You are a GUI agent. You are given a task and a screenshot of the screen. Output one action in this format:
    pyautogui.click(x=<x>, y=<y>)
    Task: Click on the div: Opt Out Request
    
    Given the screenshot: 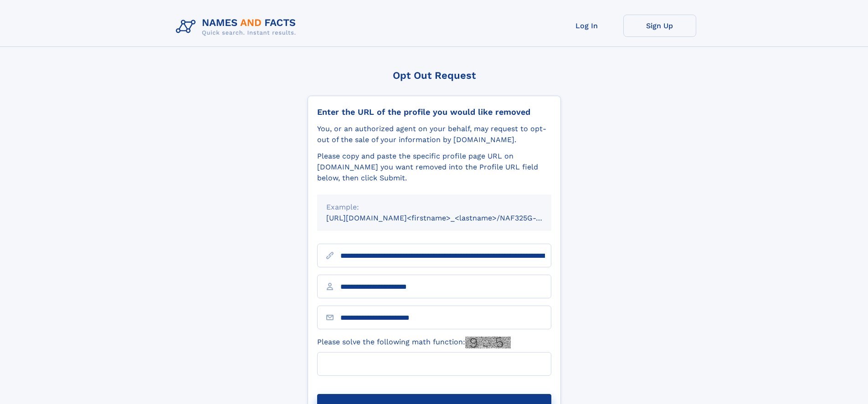 What is the action you would take?
    pyautogui.click(x=434, y=75)
    